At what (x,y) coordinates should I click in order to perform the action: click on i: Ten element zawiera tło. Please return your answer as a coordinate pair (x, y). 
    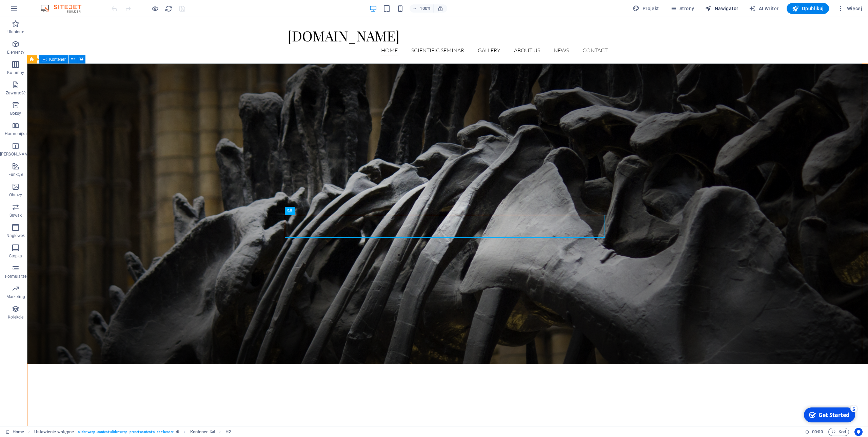
    Looking at the image, I should click on (213, 431).